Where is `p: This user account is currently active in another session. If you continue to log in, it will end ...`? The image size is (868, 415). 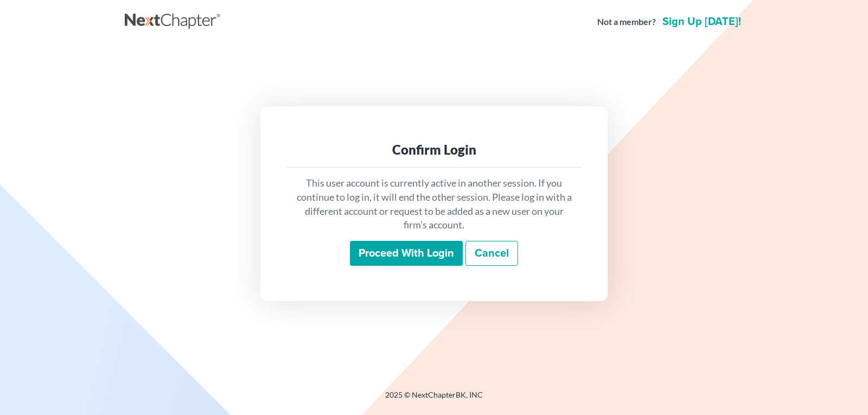 p: This user account is currently active in another session. If you continue to log in, it will end ... is located at coordinates (434, 204).